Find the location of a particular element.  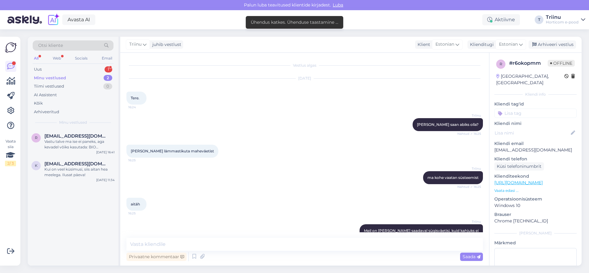

div: Minu vestlused is located at coordinates (50, 78).